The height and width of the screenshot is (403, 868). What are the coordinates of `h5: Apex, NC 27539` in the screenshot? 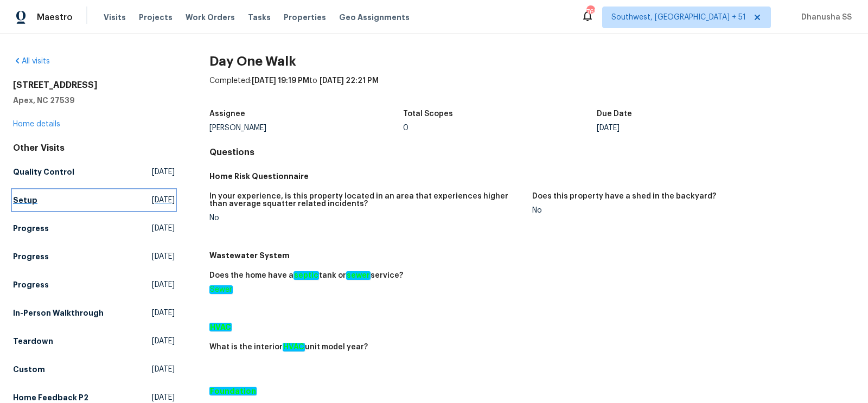 It's located at (94, 101).